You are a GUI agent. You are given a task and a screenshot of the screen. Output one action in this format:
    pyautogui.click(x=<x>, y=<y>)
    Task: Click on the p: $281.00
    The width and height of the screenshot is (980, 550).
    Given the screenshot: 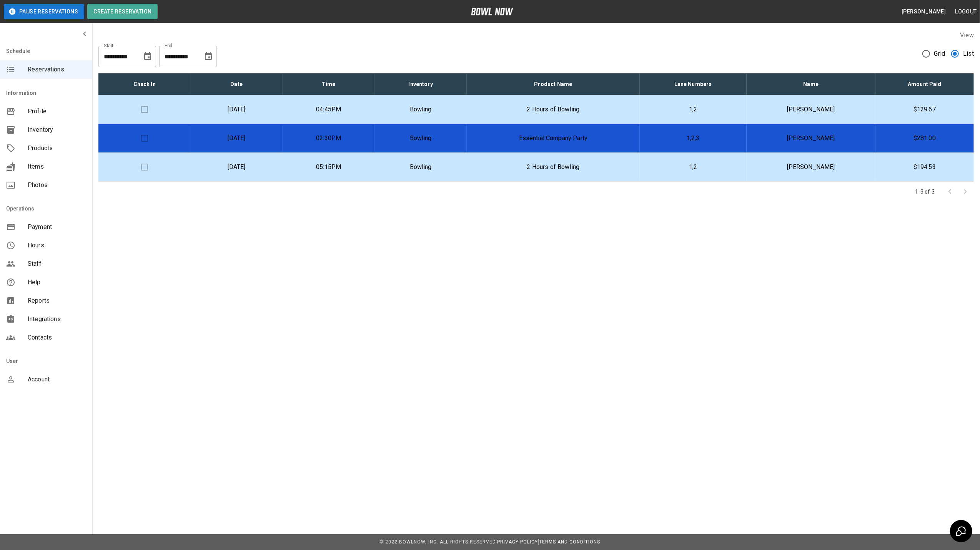 What is the action you would take?
    pyautogui.click(x=924, y=139)
    